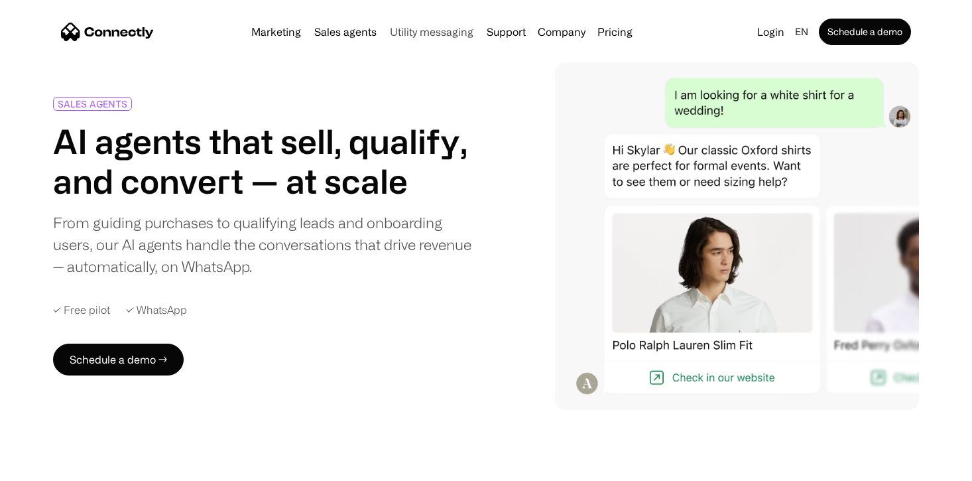 This screenshot has width=972, height=481. Describe the element at coordinates (156, 310) in the screenshot. I see `div: ✓ WhatsApp` at that location.